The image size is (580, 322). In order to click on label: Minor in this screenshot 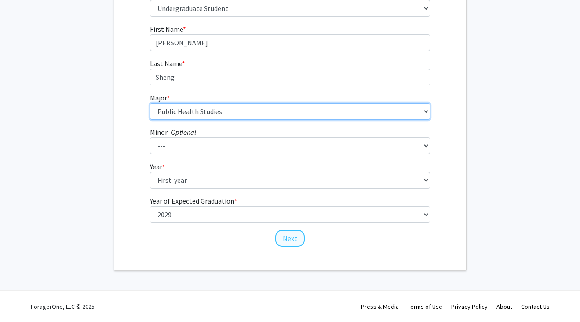, I will do `click(173, 132)`.